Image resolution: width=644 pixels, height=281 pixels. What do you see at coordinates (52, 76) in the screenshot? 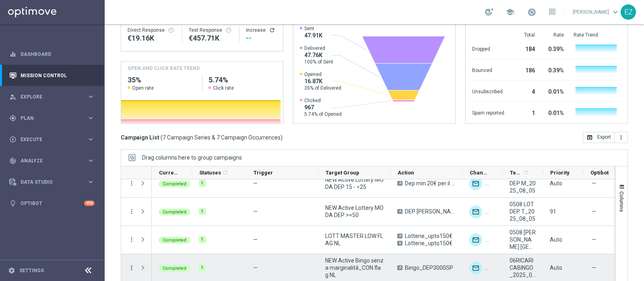
I see `div: Mission Control` at bounding box center [52, 76].